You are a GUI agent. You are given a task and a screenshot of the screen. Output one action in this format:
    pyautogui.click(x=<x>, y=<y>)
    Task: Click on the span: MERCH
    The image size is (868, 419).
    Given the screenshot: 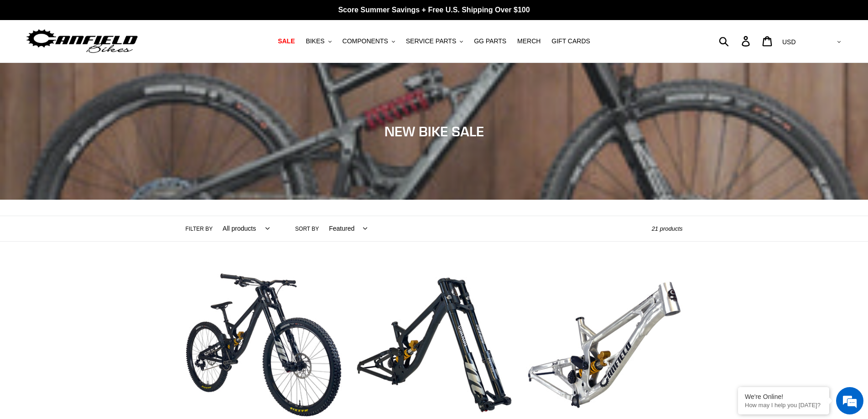 What is the action you would take?
    pyautogui.click(x=529, y=41)
    